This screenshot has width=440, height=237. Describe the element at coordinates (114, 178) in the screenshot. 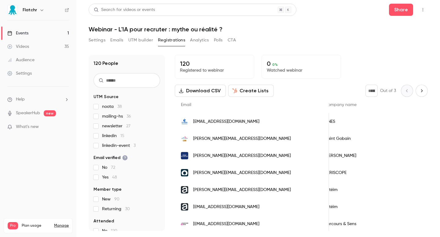

I see `span: 48` at that location.